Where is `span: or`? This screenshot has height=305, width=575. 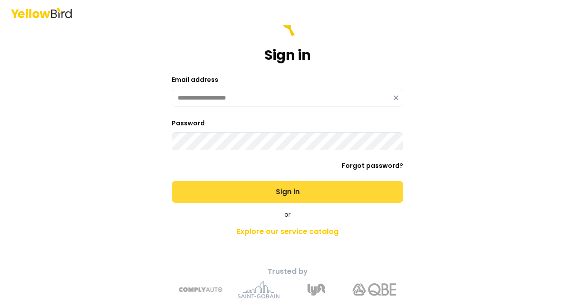
span: or is located at coordinates (287, 214).